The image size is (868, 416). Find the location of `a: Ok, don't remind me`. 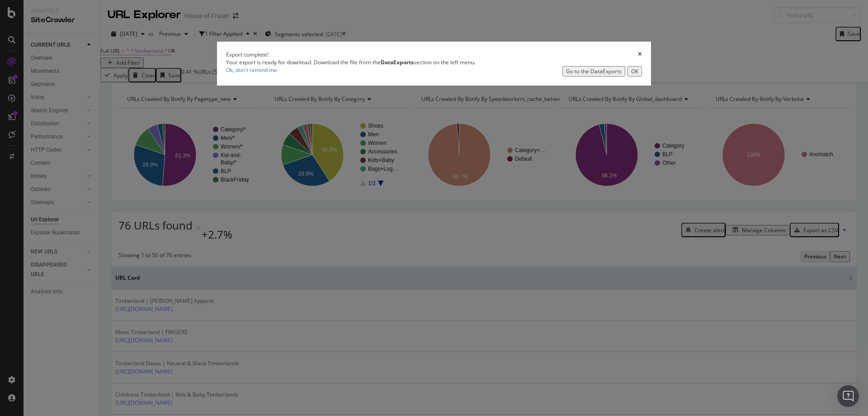

a: Ok, don't remind me is located at coordinates (251, 70).